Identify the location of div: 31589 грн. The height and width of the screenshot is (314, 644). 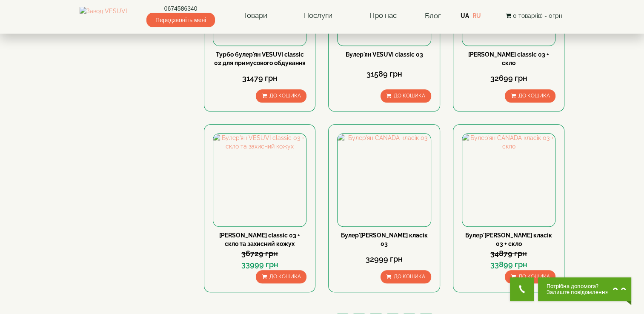
(384, 74).